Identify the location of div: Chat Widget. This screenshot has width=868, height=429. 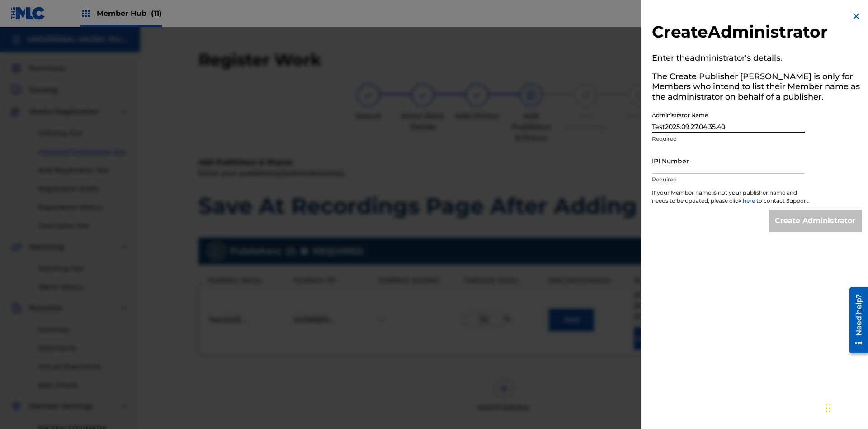
(845, 407).